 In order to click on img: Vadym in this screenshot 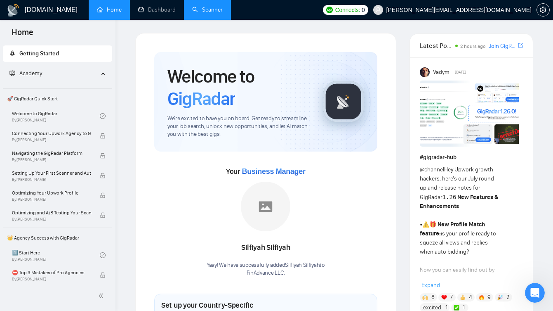, I will do `click(425, 72)`.